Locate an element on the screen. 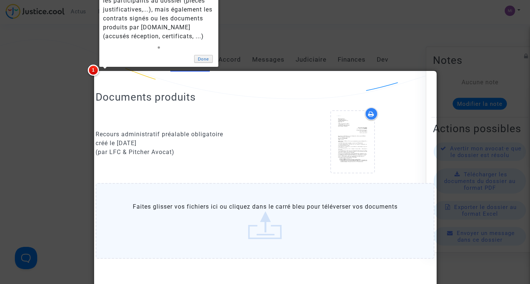 The height and width of the screenshot is (284, 530). div: Recours administratif préalable obligatoire is located at coordinates (177, 135).